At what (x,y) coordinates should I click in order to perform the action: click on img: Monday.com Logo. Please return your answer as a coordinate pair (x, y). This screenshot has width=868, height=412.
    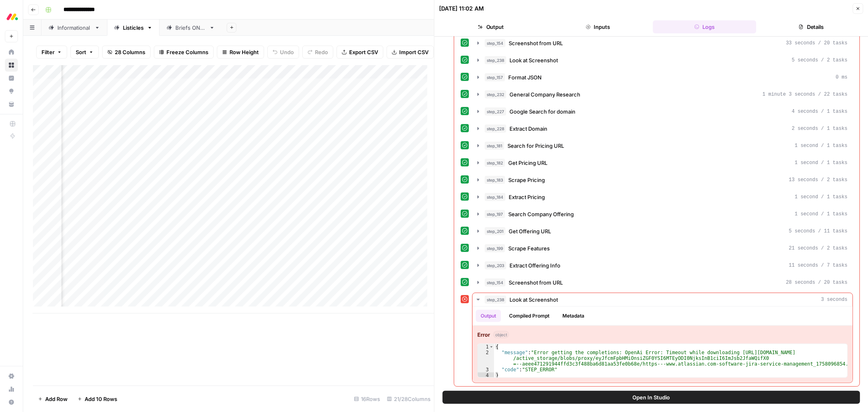
    Looking at the image, I should click on (12, 16).